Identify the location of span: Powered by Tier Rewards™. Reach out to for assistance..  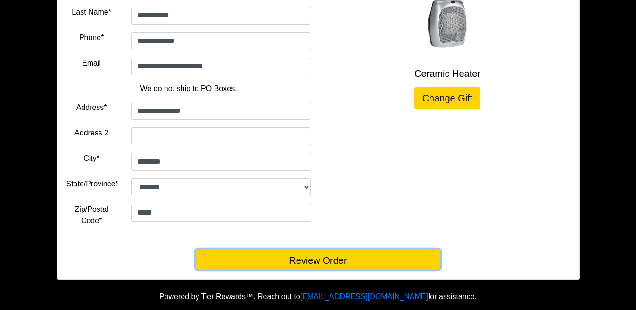
(318, 296).